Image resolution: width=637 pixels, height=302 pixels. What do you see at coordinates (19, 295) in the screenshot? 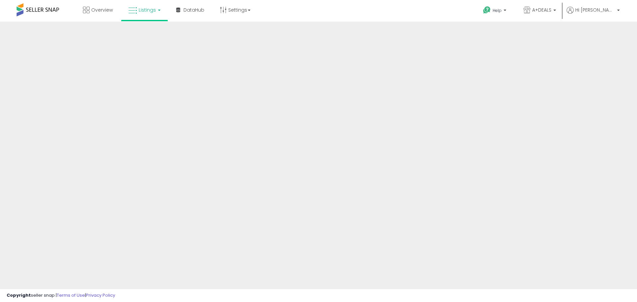
I see `strong: Copyright` at bounding box center [19, 295].